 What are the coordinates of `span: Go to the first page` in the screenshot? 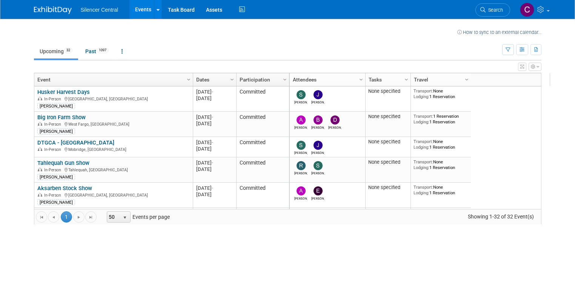 It's located at (42, 217).